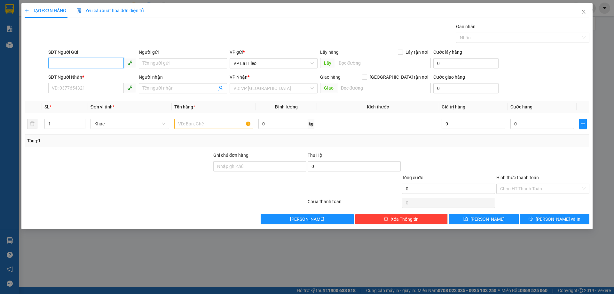 Image resolution: width=614 pixels, height=294 pixels. Describe the element at coordinates (330, 77) in the screenshot. I see `span: Giao hàng` at that location.